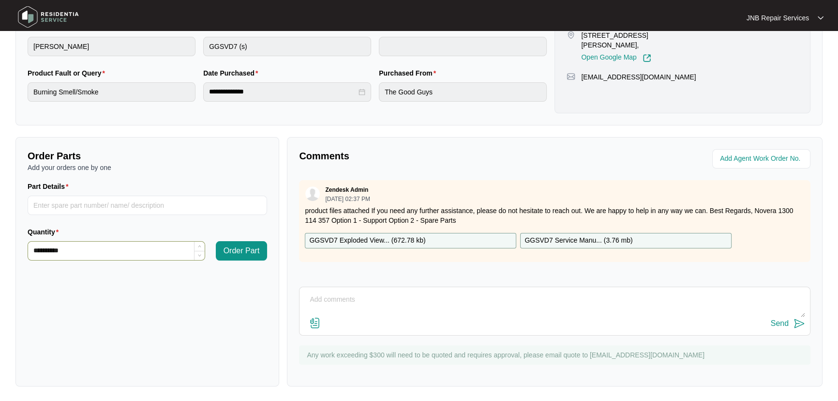 This screenshot has height=401, width=838. Describe the element at coordinates (578, 240) in the screenshot. I see `p: GGSVD7 Service Manu... ( 3.76 mb )` at that location.